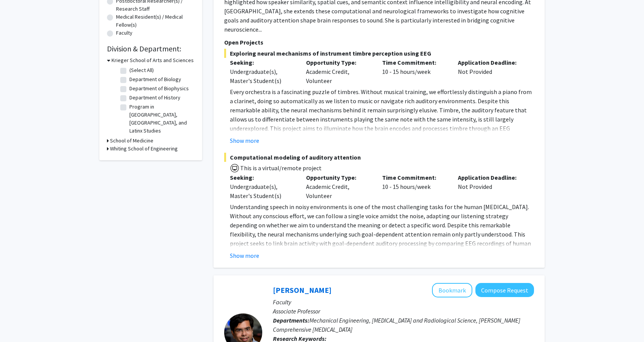  I want to click on label: Faculty, so click(124, 33).